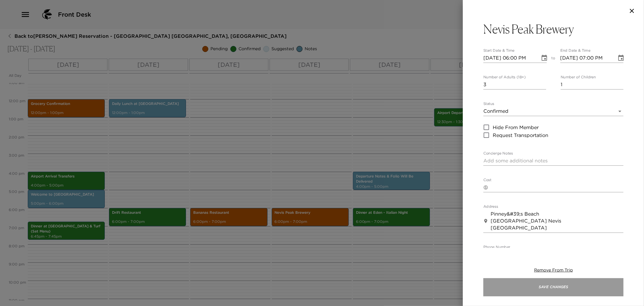 This screenshot has height=306, width=644. I want to click on label: Status, so click(489, 104).